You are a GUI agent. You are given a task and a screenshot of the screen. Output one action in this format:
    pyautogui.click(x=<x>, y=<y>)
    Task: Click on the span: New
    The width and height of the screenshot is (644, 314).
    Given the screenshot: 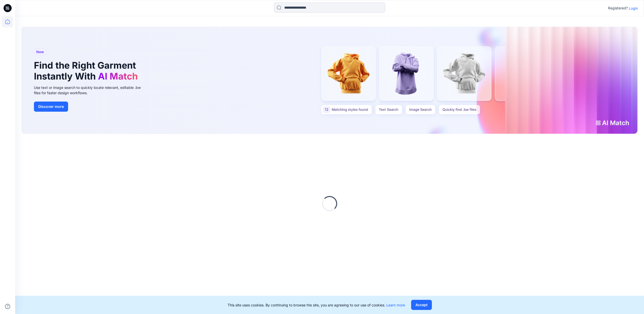 What is the action you would take?
    pyautogui.click(x=40, y=52)
    